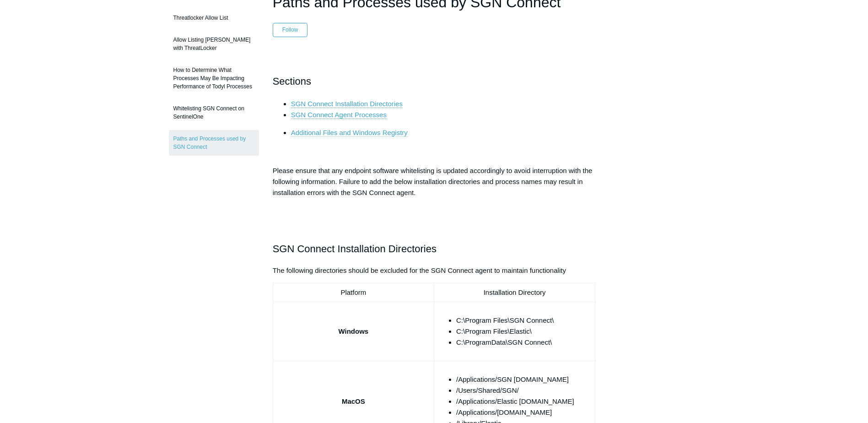 The height and width of the screenshot is (423, 868). What do you see at coordinates (354, 248) in the screenshot?
I see `span: SGN Connect Installation Directories` at bounding box center [354, 248].